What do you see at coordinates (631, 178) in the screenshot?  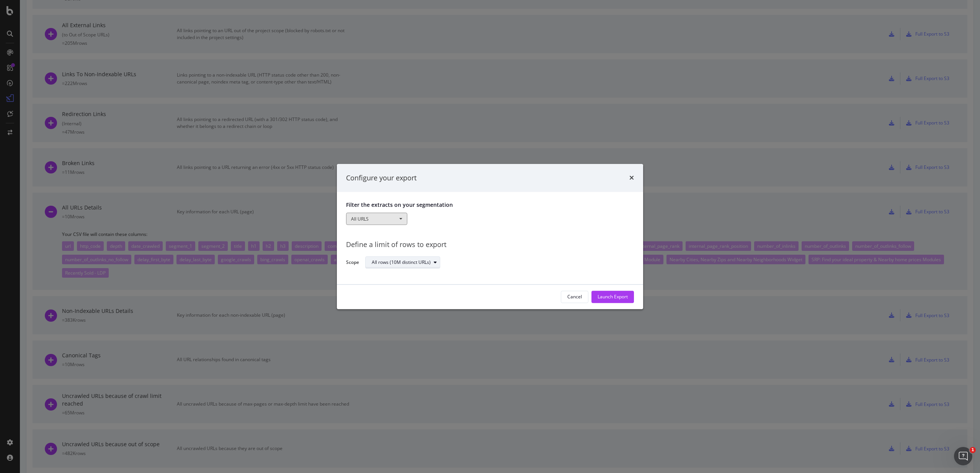 I see `div: times` at bounding box center [631, 178].